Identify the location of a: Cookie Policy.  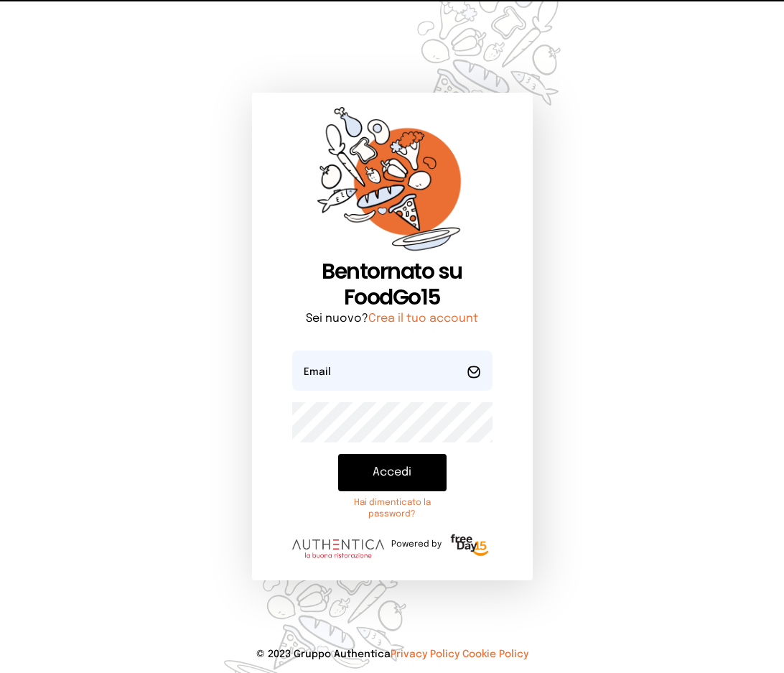
(495, 654).